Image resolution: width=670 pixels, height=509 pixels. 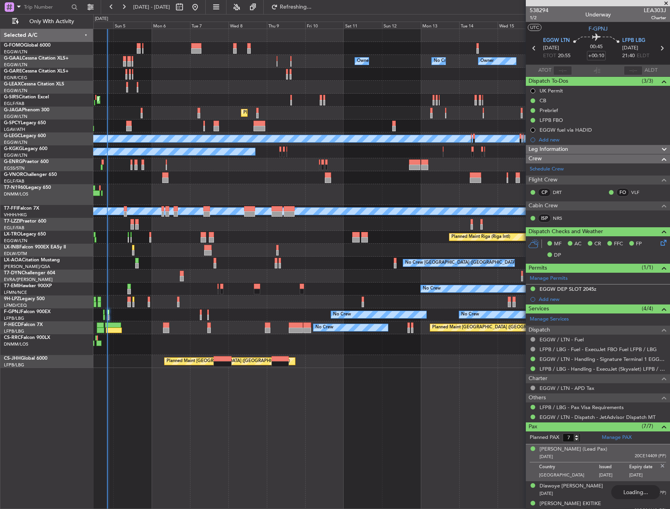 What do you see at coordinates (543, 100) in the screenshot?
I see `div: CB` at bounding box center [543, 100].